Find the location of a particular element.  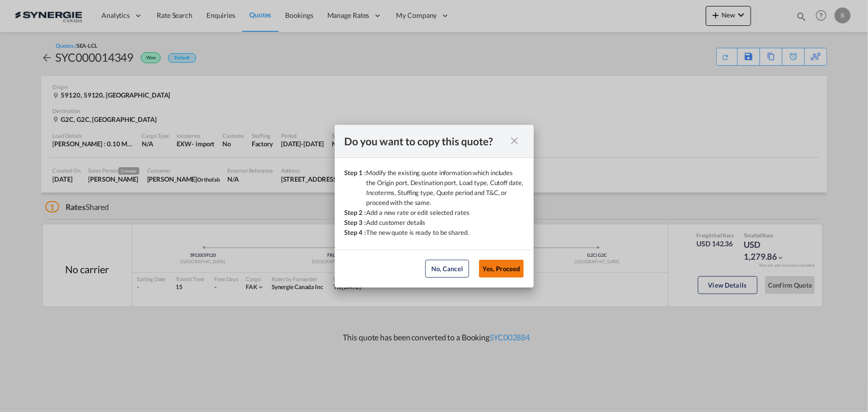

div: Step 1 : is located at coordinates (356, 188).